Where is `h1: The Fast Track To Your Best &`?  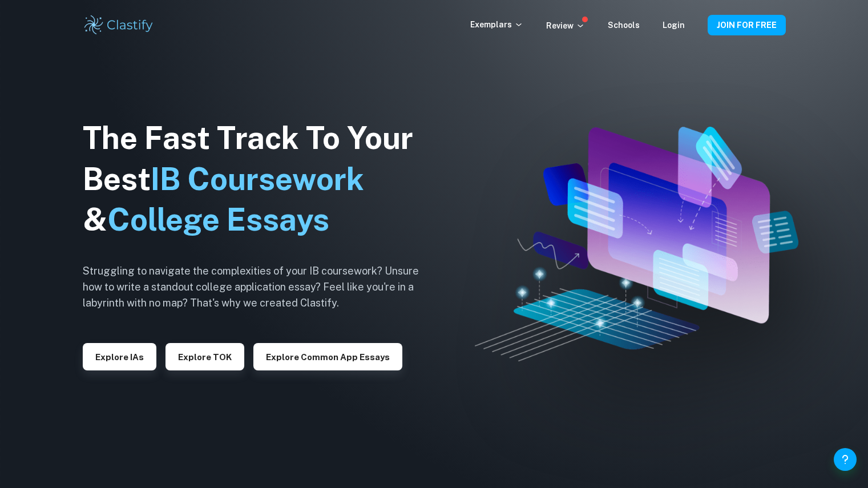 h1: The Fast Track To Your Best & is located at coordinates (259, 179).